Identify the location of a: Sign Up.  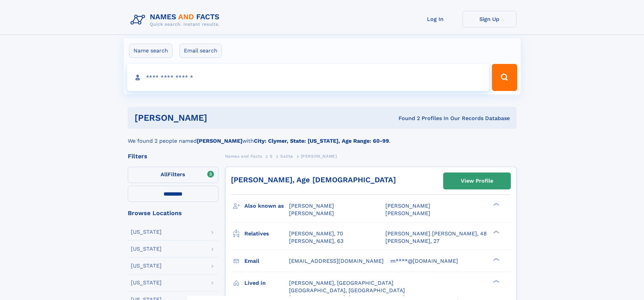
(490, 19).